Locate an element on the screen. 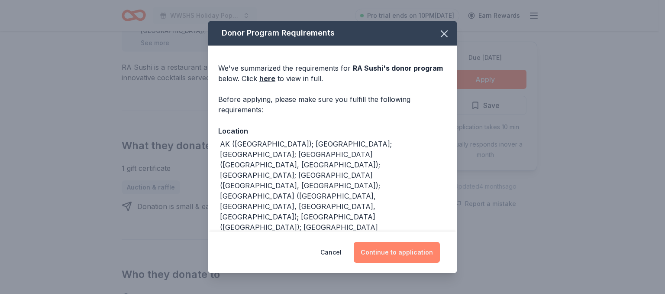  div: Location is located at coordinates (333, 131).